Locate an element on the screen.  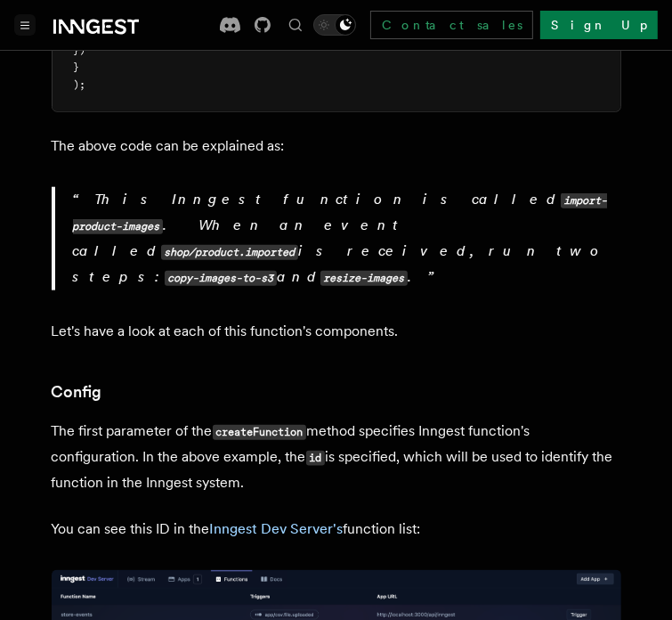
button: Toggle dark mode is located at coordinates (334, 25).